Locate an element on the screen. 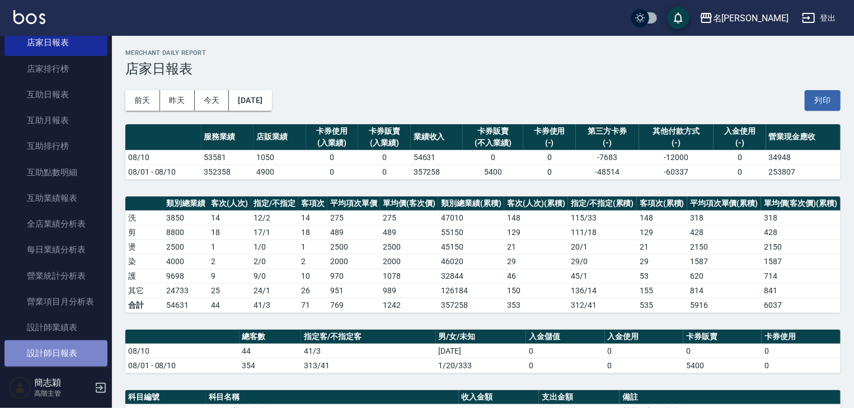 This screenshot has height=408, width=854. td: 18 is located at coordinates (313, 232).